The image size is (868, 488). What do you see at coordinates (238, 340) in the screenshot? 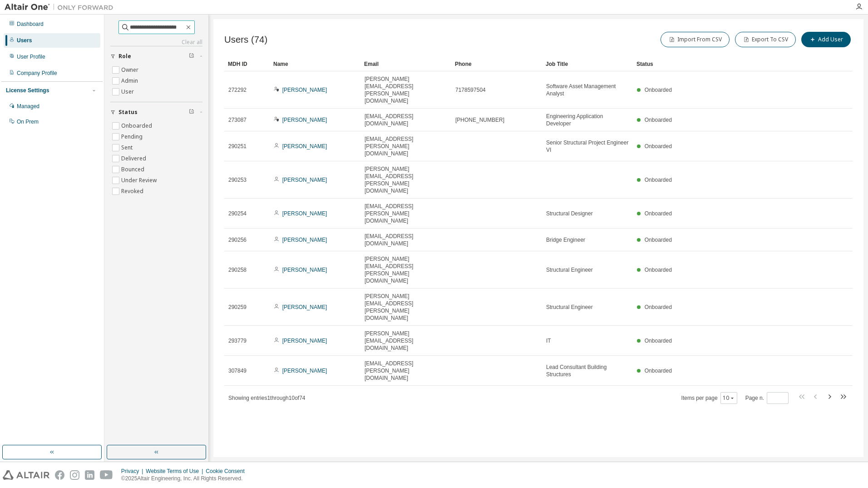
I see `span: 293779` at bounding box center [238, 340].